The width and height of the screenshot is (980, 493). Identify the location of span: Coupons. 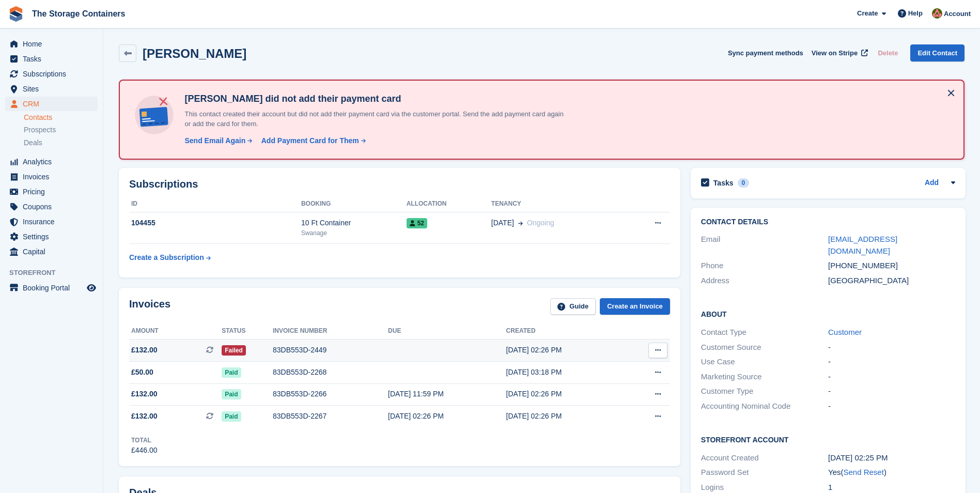
(53, 207).